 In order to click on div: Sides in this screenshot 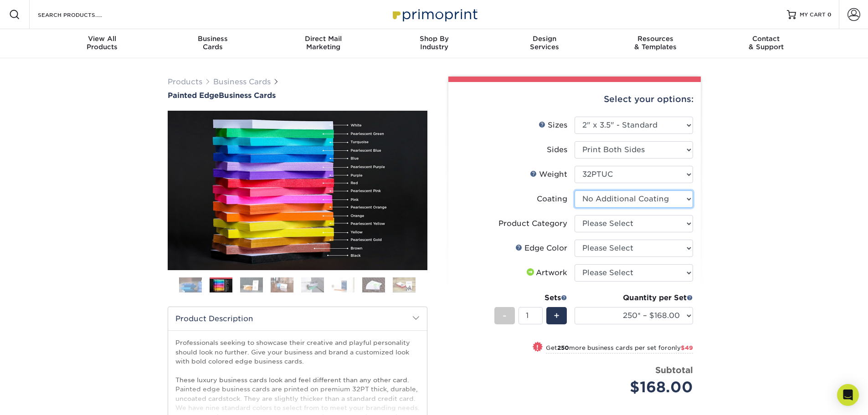, I will do `click(557, 150)`.